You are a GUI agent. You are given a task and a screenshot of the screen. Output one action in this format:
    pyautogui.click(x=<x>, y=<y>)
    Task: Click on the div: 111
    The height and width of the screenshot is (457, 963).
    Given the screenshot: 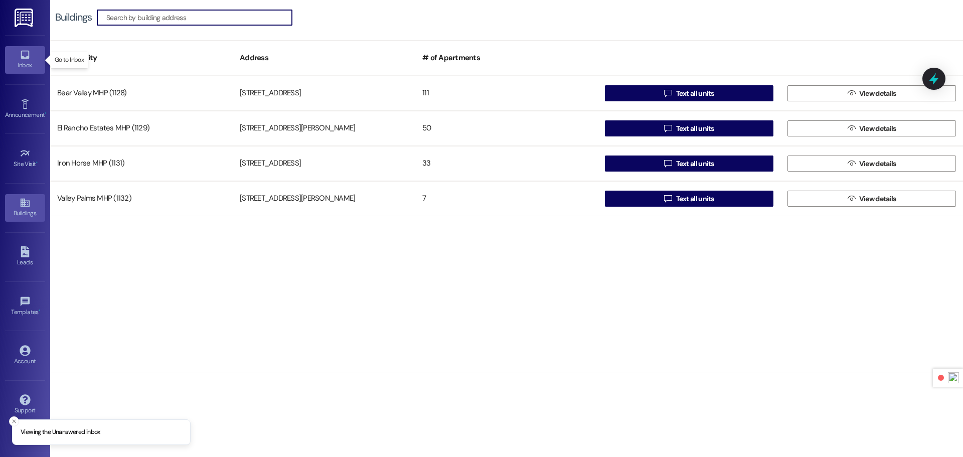 What is the action you would take?
    pyautogui.click(x=507, y=93)
    